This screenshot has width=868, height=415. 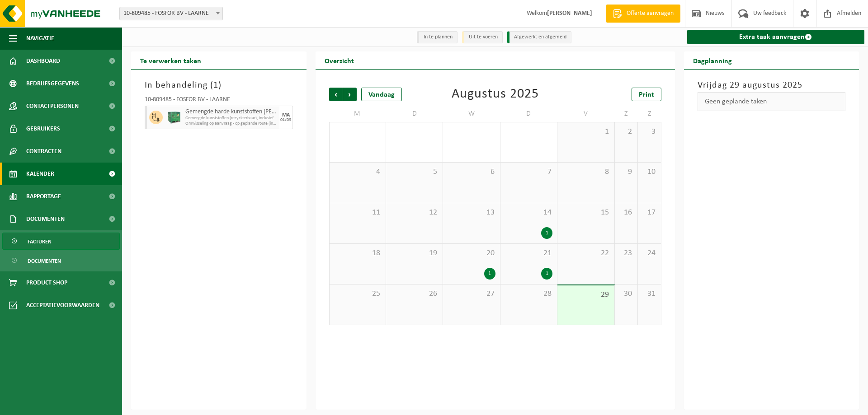 What do you see at coordinates (649, 132) in the screenshot?
I see `span: 3` at bounding box center [649, 132].